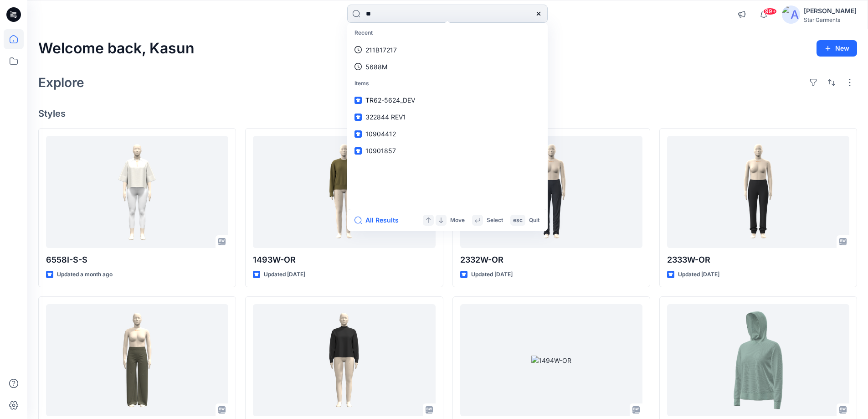 The height and width of the screenshot is (419, 868). What do you see at coordinates (837, 48) in the screenshot?
I see `button: New` at bounding box center [837, 48].